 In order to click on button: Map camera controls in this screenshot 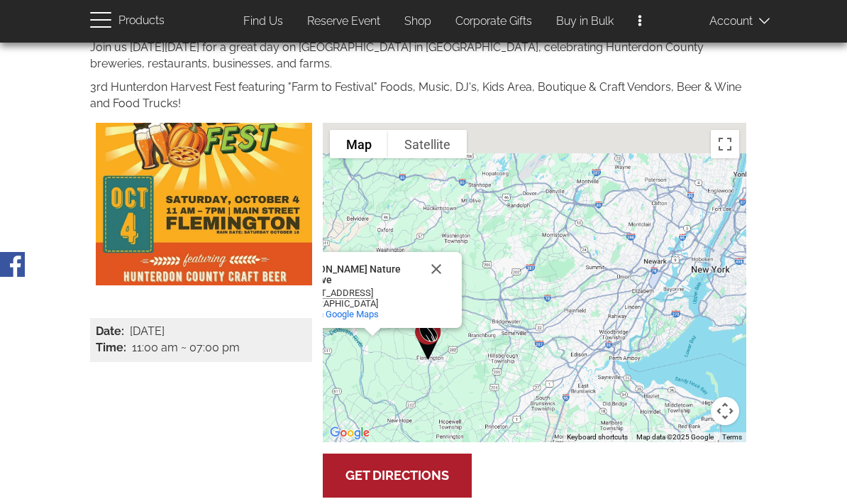, I will do `click(725, 411)`.